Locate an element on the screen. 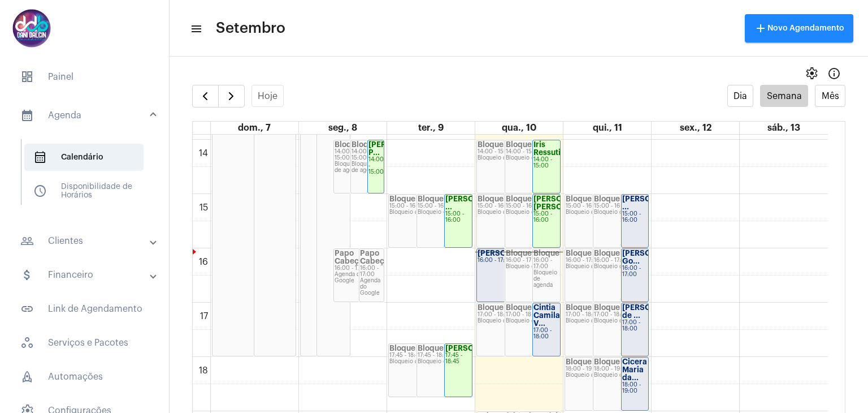 This screenshot has width=868, height=413. span: Link de Agendamento is located at coordinates (84, 309).